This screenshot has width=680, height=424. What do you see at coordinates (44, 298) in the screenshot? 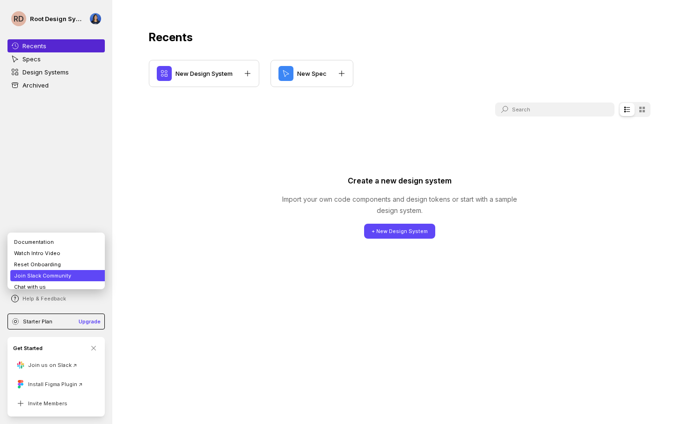
I see `p: Help & Feedback` at bounding box center [44, 298].